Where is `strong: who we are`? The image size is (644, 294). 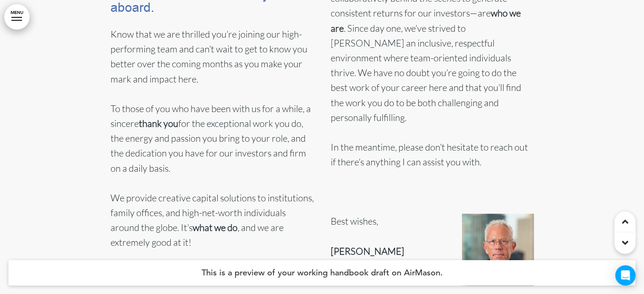
strong: who we are is located at coordinates (425, 20).